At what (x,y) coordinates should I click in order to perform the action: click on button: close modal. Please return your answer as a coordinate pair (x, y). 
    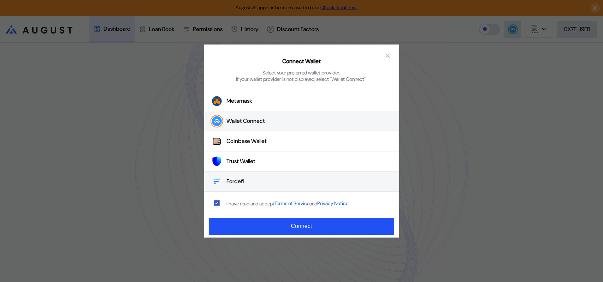
    Looking at the image, I should click on (388, 56).